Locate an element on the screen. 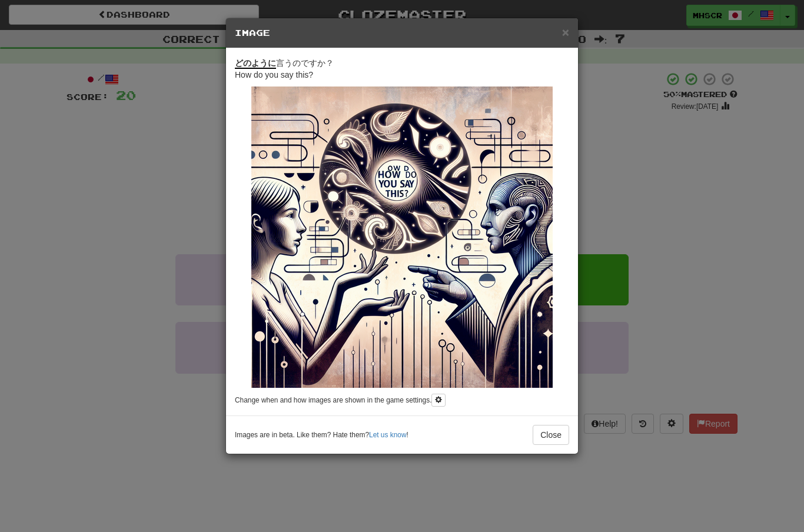 Image resolution: width=804 pixels, height=532 pixels. small: Change when and how images are shown in the game settings. is located at coordinates (333, 400).